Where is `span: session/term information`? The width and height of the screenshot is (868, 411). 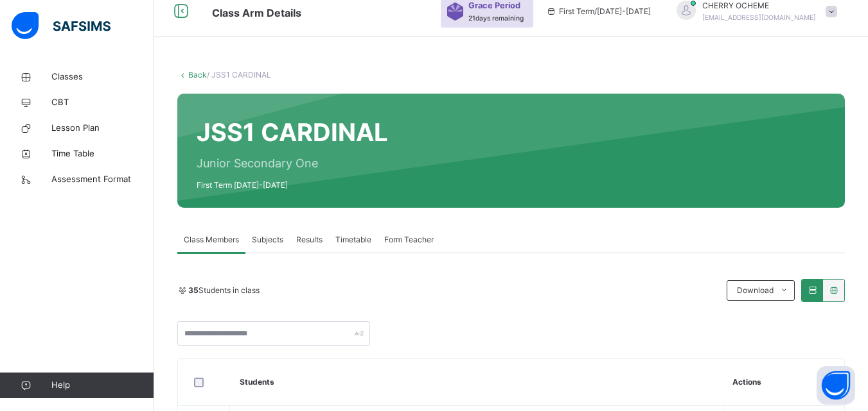 span: session/term information is located at coordinates (598, 12).